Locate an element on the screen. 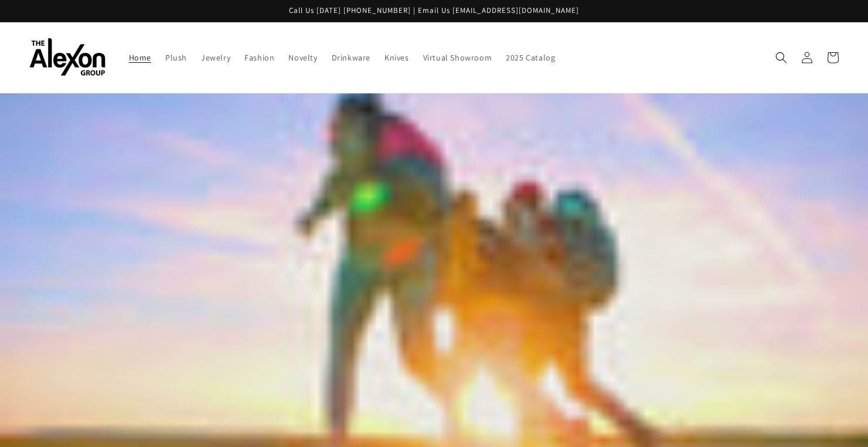 The height and width of the screenshot is (447, 868). span: 2025 Catalog is located at coordinates (531, 57).